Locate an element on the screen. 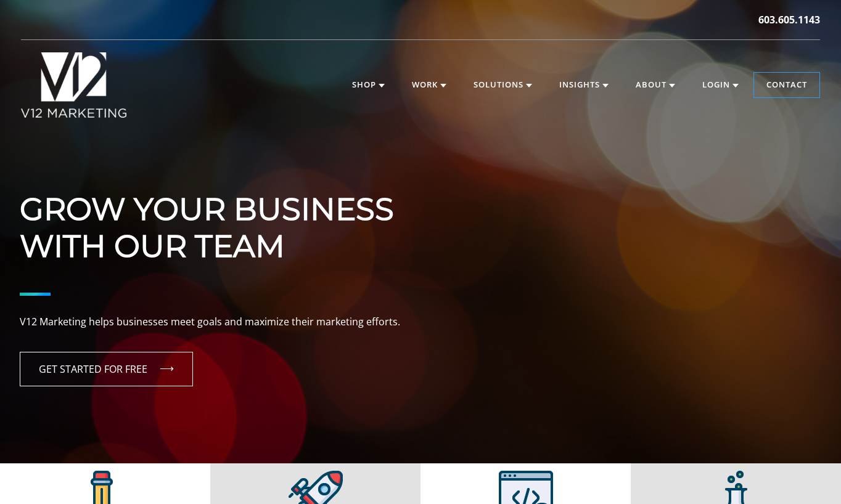 The image size is (841, 504). a: About is located at coordinates (655, 85).